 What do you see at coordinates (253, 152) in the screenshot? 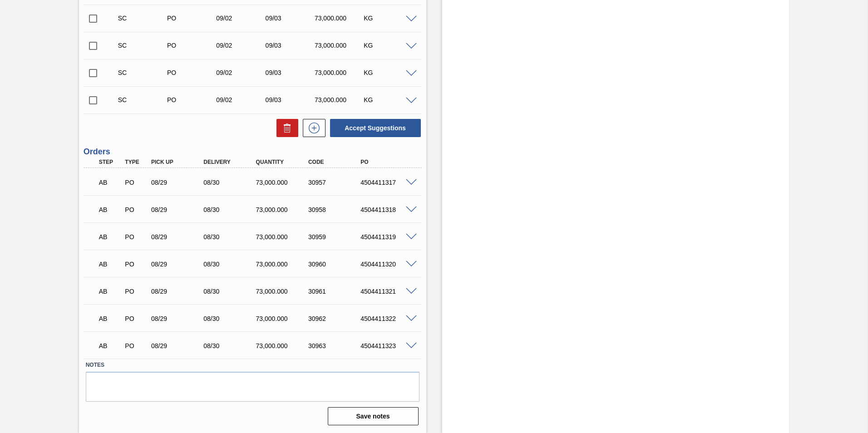
I see `h3: Orders` at bounding box center [253, 152].